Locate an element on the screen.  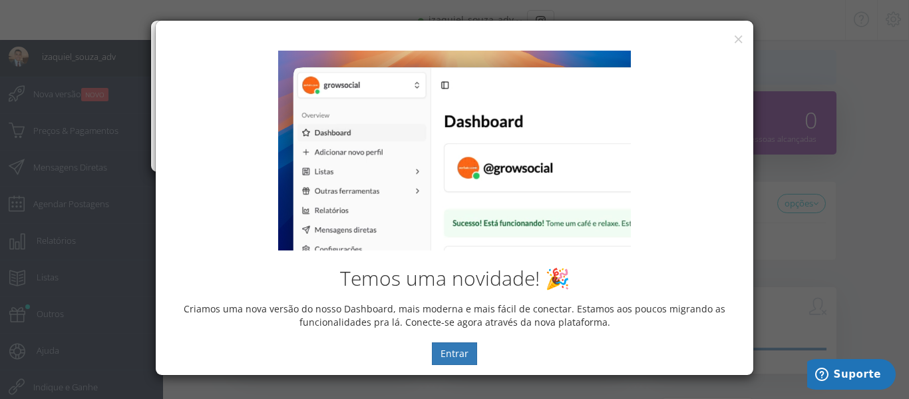
span: Suporte is located at coordinates (50, 15).